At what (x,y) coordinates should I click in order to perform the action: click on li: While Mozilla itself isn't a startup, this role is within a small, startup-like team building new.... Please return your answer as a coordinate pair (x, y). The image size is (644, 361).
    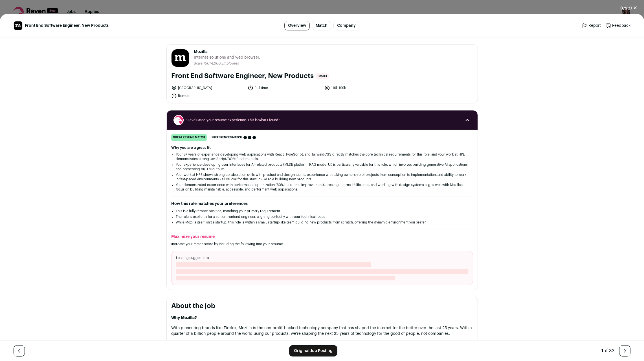
    Looking at the image, I should click on (322, 222).